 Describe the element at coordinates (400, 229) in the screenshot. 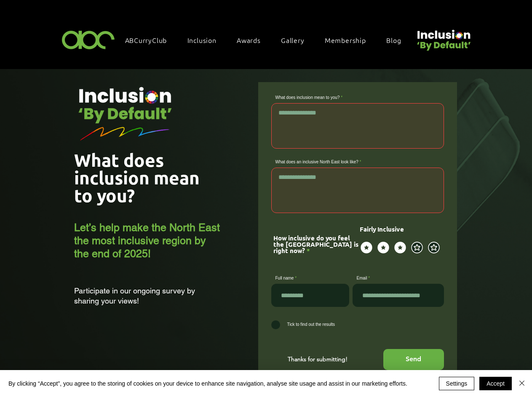

I see `span: Fairly Inclusive` at that location.